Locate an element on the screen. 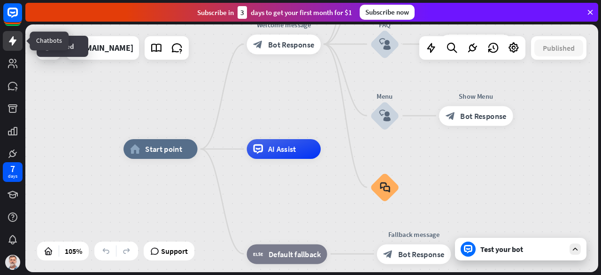  i: success is located at coordinates (47, 47).